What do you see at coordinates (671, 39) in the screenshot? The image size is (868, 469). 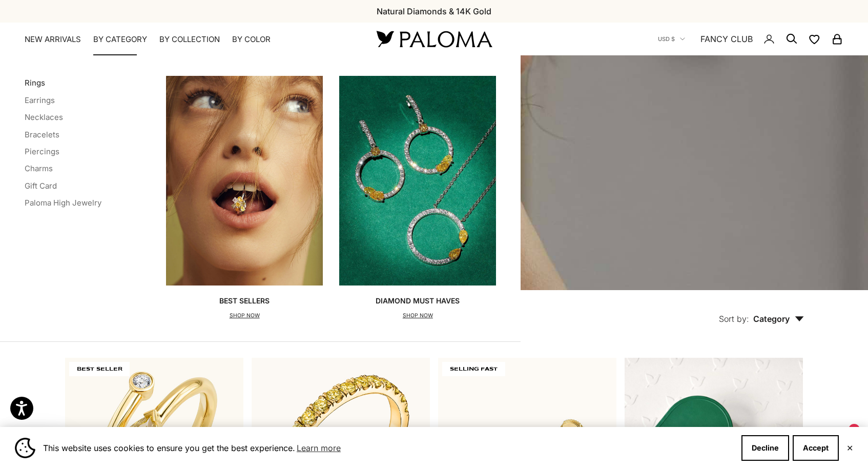 I see `button: USD $` at bounding box center [671, 39].